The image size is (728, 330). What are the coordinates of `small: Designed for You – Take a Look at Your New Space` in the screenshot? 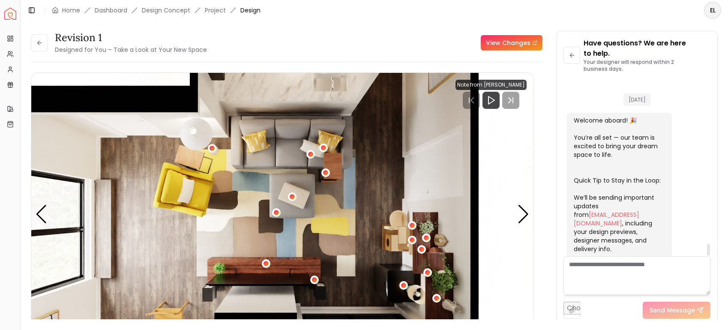 It's located at (131, 50).